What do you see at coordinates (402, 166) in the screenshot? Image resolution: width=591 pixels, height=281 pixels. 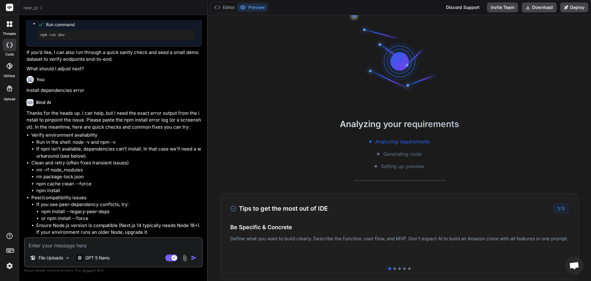 I see `span: Setting up preview` at bounding box center [402, 166].